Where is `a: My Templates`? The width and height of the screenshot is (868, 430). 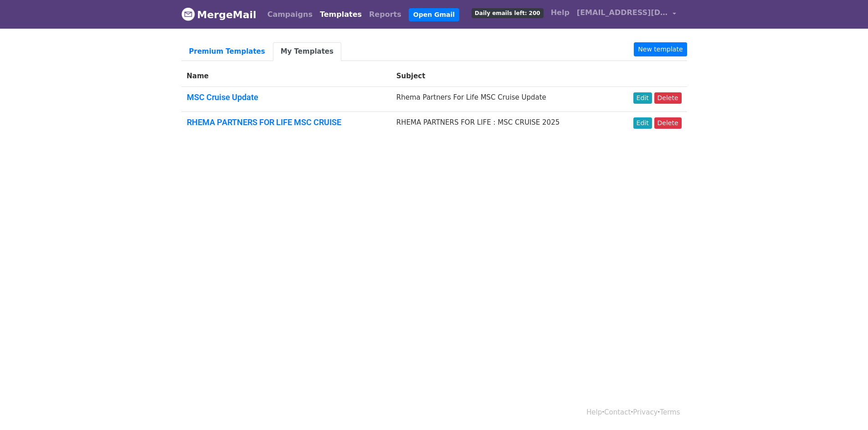 a: My Templates is located at coordinates (307, 51).